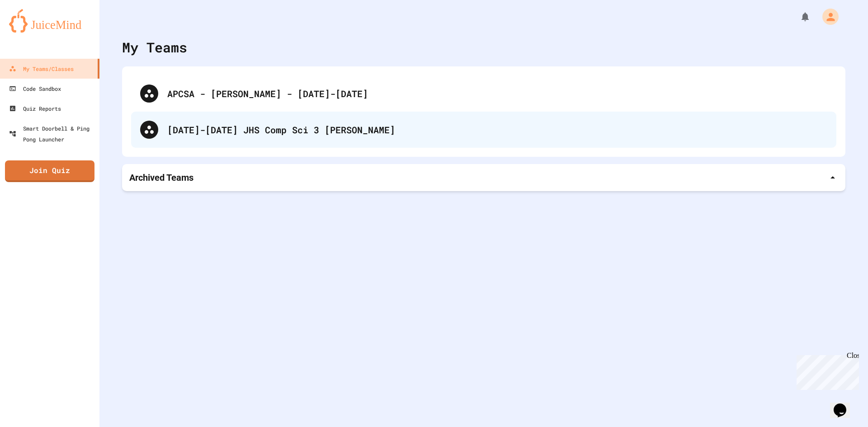  Describe the element at coordinates (41, 69) in the screenshot. I see `div: My Teams/Classes` at that location.